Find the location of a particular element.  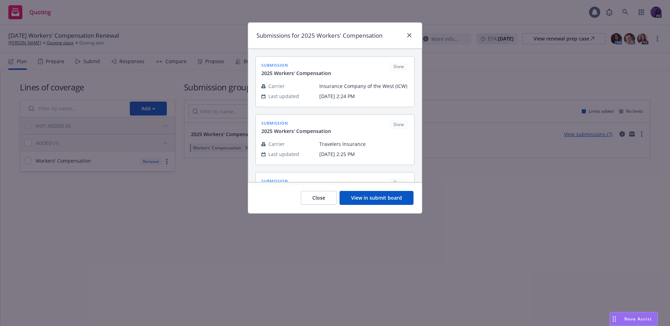

h1: Submissions for 2025 Workers' Compensation is located at coordinates (319, 36).